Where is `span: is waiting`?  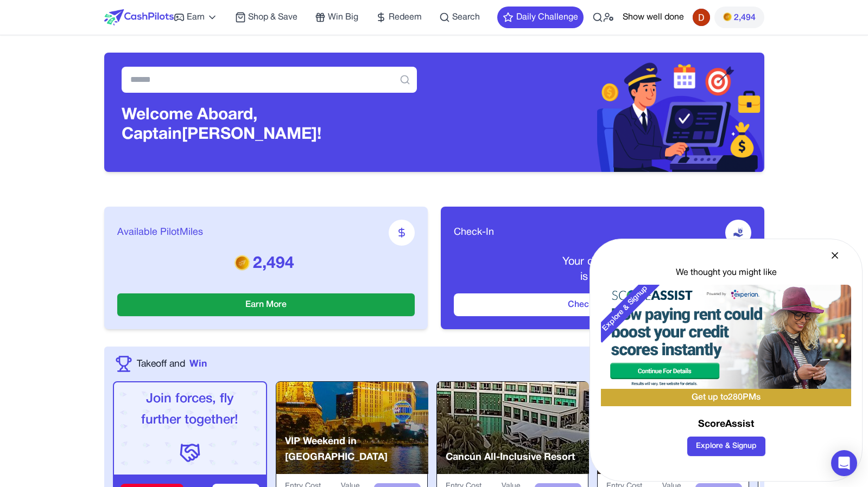 span: is waiting is located at coordinates (603, 277).